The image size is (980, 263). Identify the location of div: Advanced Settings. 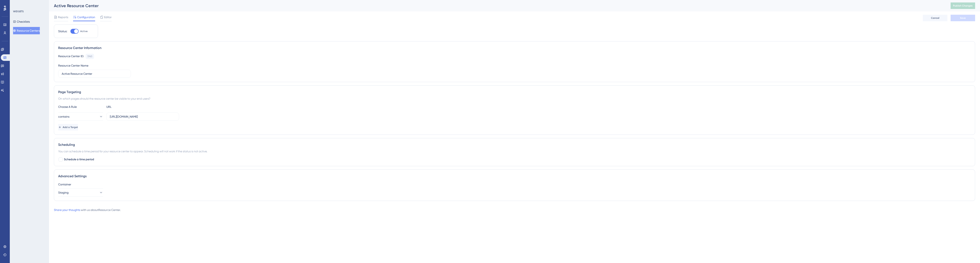
(514, 176).